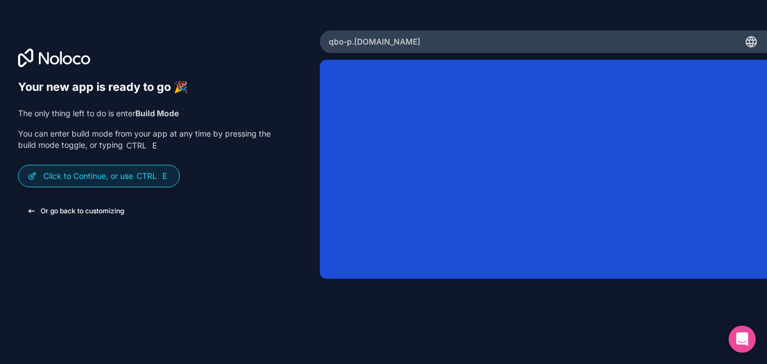  What do you see at coordinates (107, 176) in the screenshot?
I see `p: Click to Continue, or use` at bounding box center [107, 176].